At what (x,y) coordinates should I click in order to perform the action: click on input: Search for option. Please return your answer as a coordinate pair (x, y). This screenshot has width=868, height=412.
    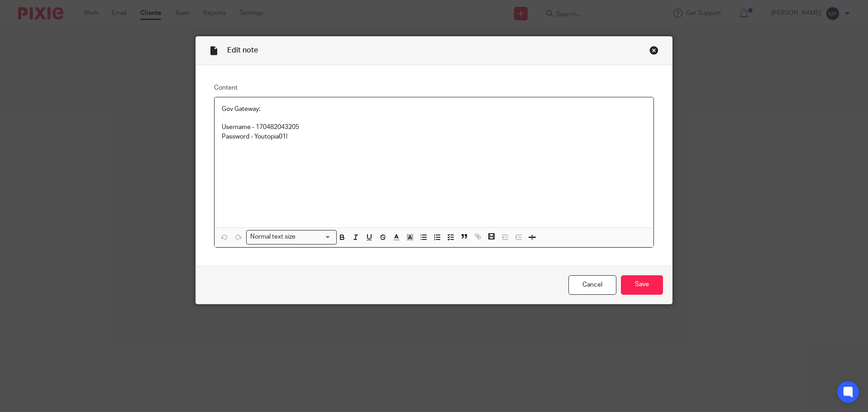
    Looking at the image, I should click on (315, 236).